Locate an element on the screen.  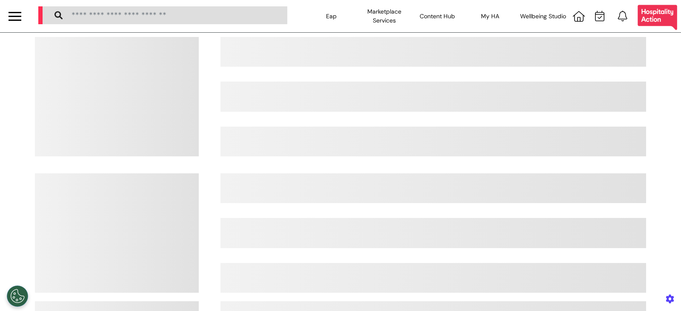
div: My HA is located at coordinates (490, 16).